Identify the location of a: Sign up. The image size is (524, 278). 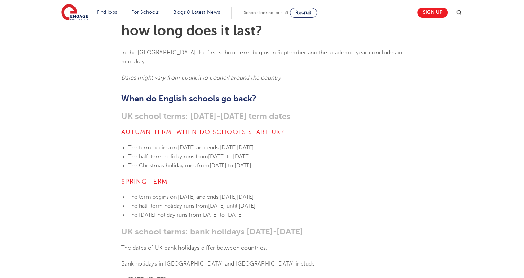
(432, 12).